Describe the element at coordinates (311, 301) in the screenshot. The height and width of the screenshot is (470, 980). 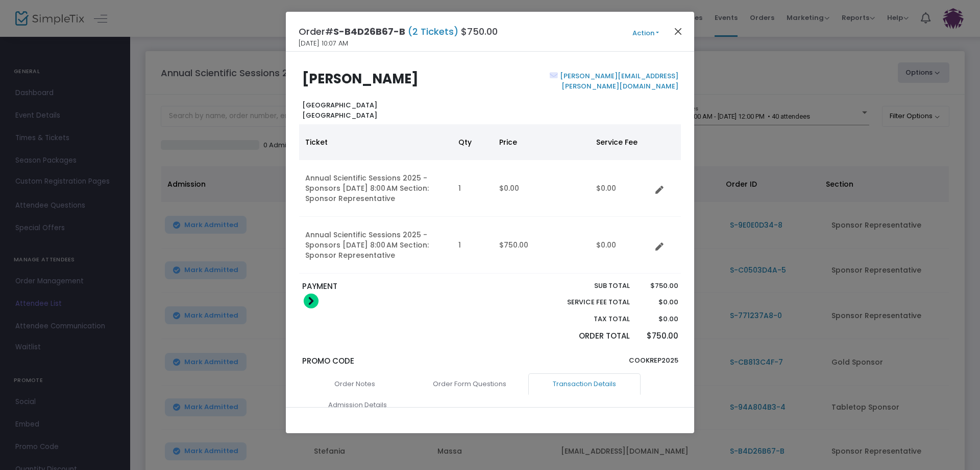
I see `img: Link Icon` at that location.